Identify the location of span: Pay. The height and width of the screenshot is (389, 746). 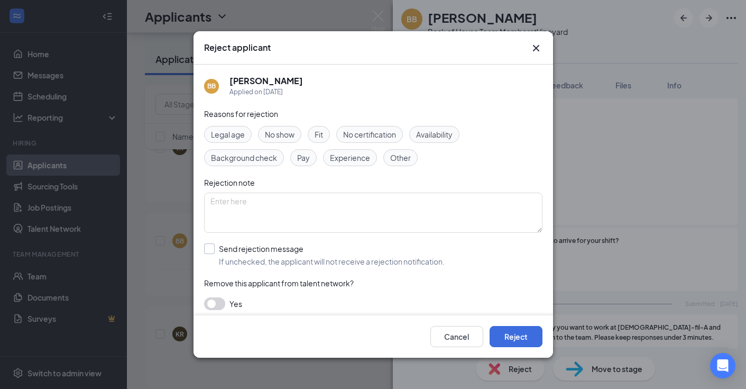
(304, 158).